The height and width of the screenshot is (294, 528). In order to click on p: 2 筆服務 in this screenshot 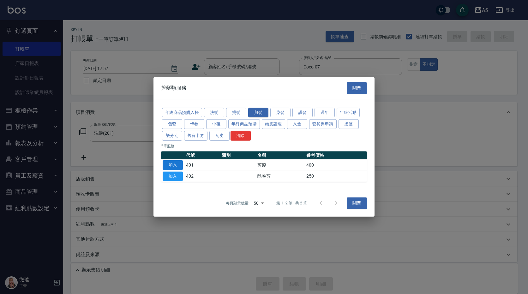, I will do `click(264, 146)`.